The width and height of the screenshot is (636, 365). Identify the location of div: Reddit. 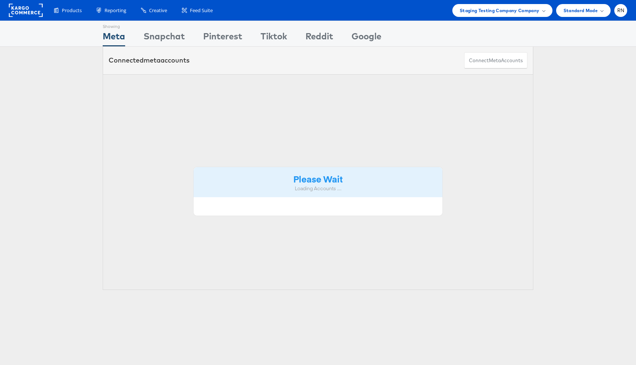
(319, 38).